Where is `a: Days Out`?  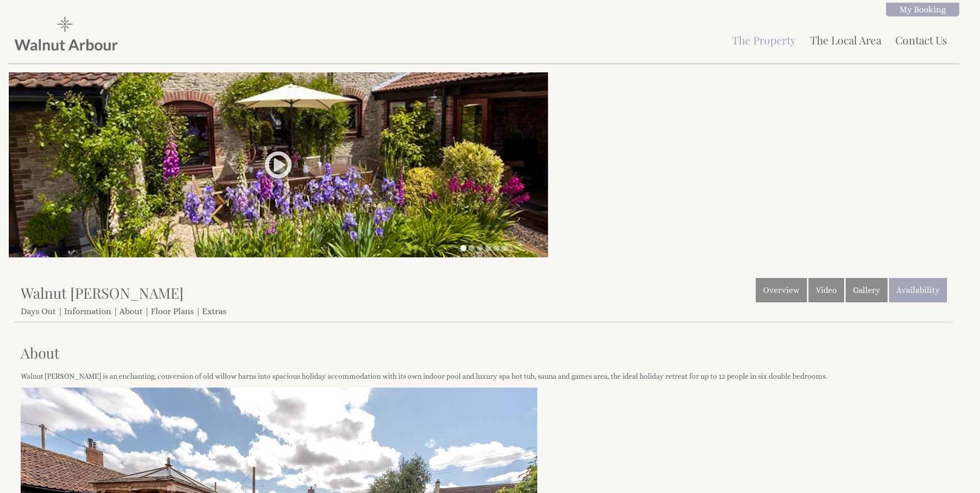
a: Days Out is located at coordinates (38, 311).